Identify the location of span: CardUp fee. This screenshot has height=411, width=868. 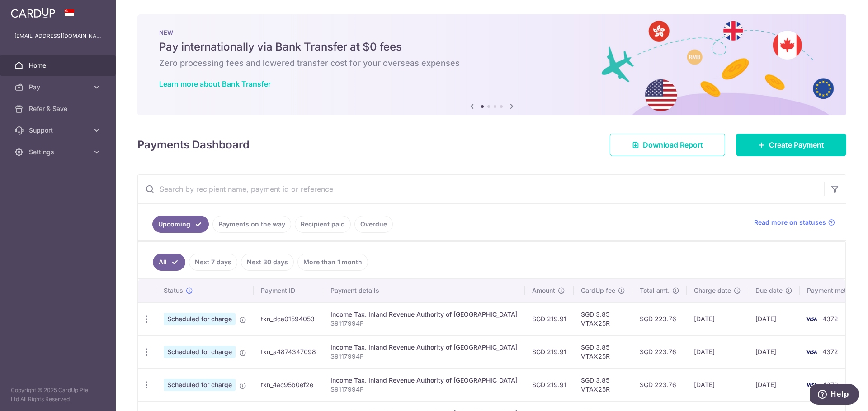
(598, 291).